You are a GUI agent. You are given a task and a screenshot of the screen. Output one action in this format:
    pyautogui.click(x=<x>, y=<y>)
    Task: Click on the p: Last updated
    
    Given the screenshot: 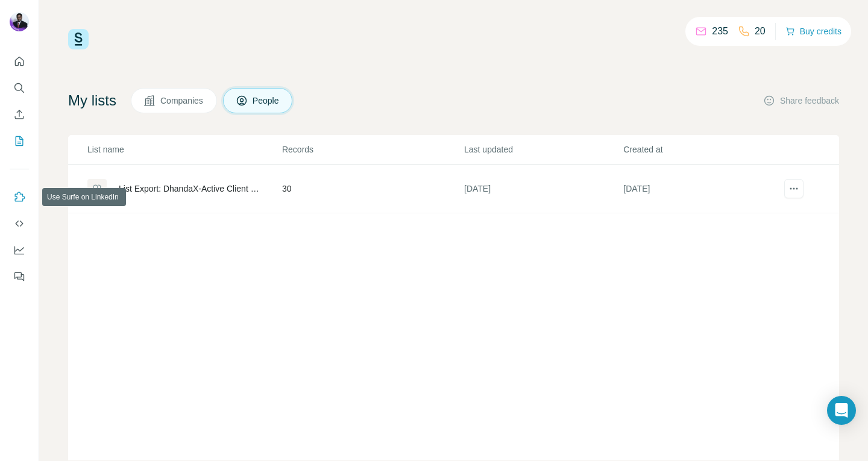 What is the action you would take?
    pyautogui.click(x=543, y=149)
    